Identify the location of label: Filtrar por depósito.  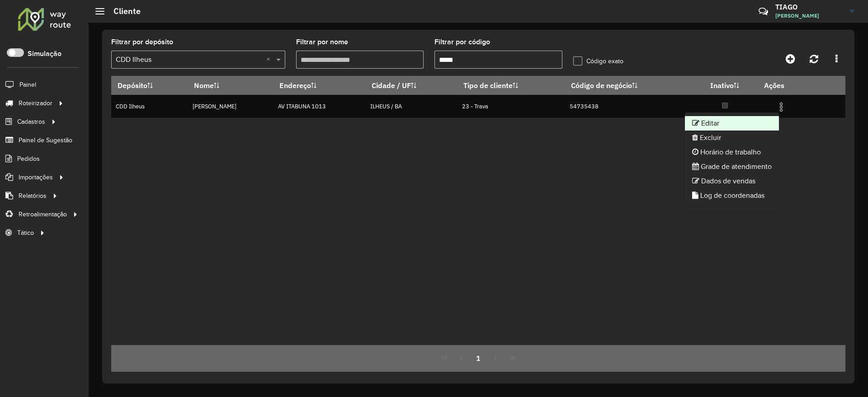
(142, 42).